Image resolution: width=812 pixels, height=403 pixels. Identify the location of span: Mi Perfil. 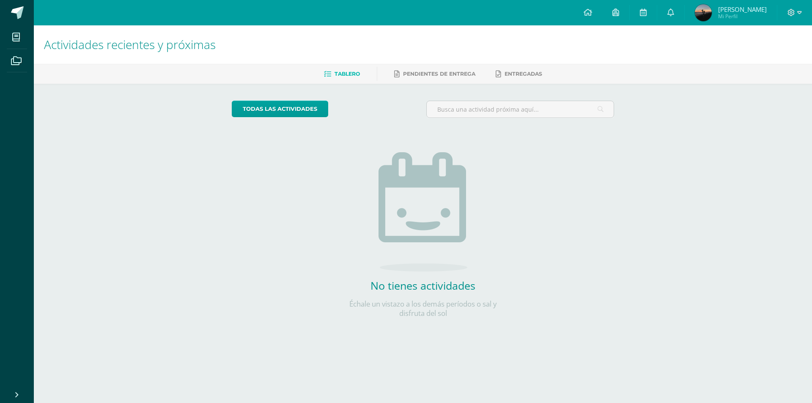
(742, 16).